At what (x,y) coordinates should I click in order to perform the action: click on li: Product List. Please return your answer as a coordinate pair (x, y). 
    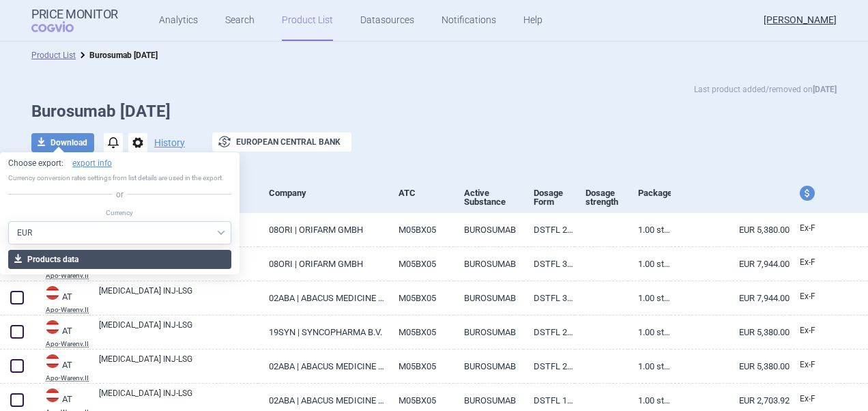
    Looking at the image, I should click on (53, 55).